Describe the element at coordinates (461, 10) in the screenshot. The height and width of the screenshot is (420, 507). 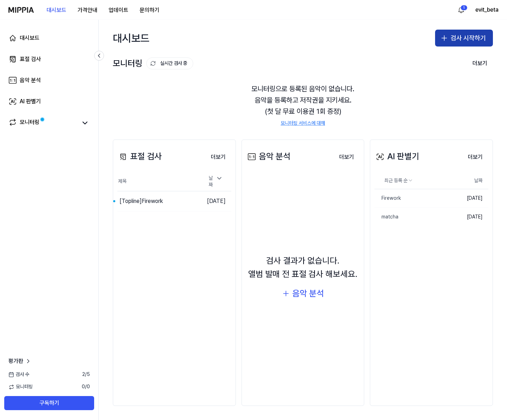
I see `button: 알림1` at that location.